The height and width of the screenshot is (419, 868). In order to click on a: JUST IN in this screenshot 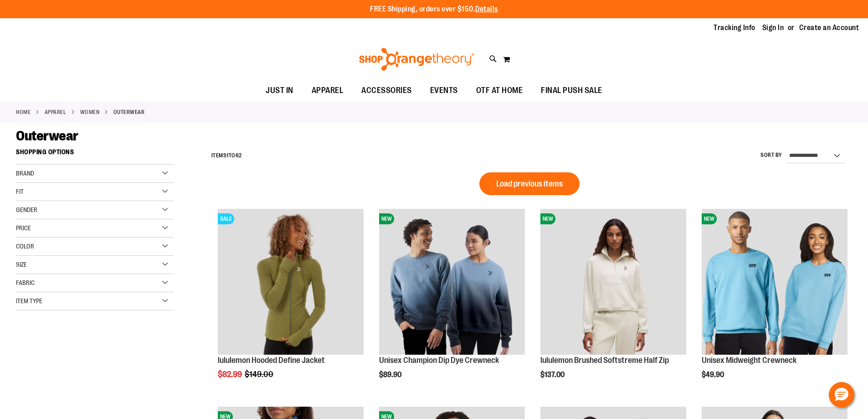, I will do `click(280, 91)`.